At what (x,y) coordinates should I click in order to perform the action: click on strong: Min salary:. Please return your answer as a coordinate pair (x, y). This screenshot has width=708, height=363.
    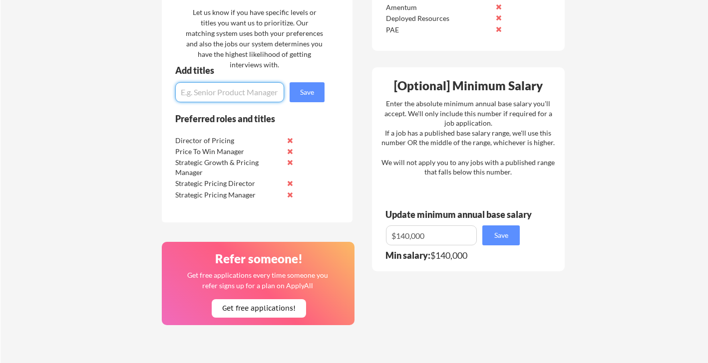
    Looking at the image, I should click on (408, 256).